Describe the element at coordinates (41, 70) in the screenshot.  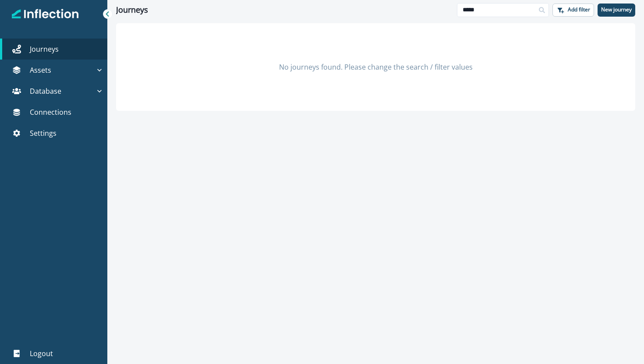
I see `p: Assets` at that location.